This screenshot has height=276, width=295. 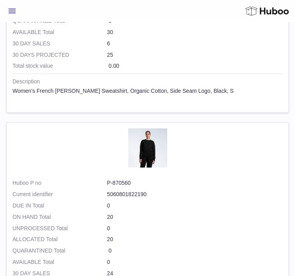 What do you see at coordinates (148, 57) in the screenshot?
I see `td: 25` at bounding box center [148, 57].